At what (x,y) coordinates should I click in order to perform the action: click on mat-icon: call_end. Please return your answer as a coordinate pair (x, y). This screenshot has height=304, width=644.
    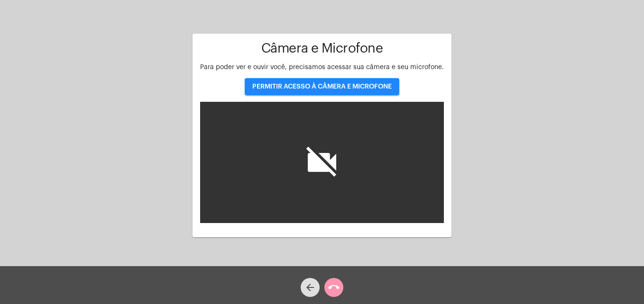
    Looking at the image, I should click on (334, 288).